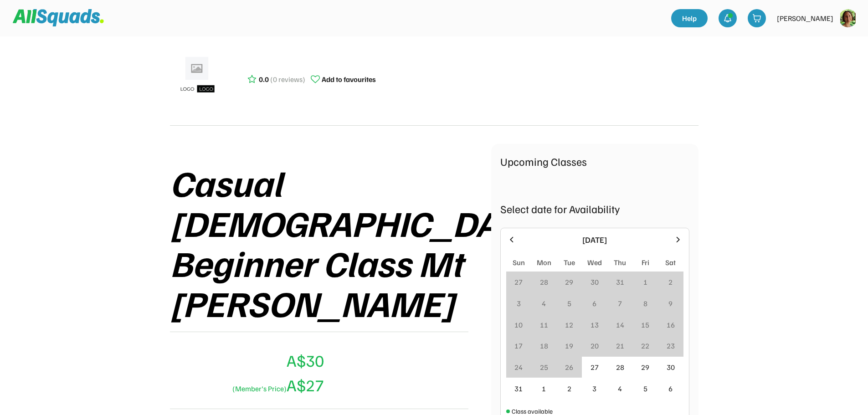 The image size is (868, 415). Describe the element at coordinates (544, 346) in the screenshot. I see `div: 18` at that location.